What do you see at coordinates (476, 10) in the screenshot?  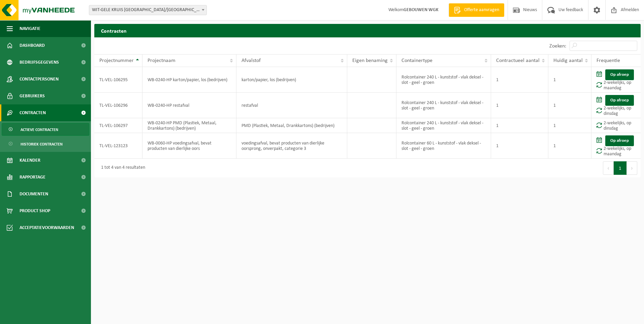 I see `a: Offerte aanvragen` at bounding box center [476, 10].